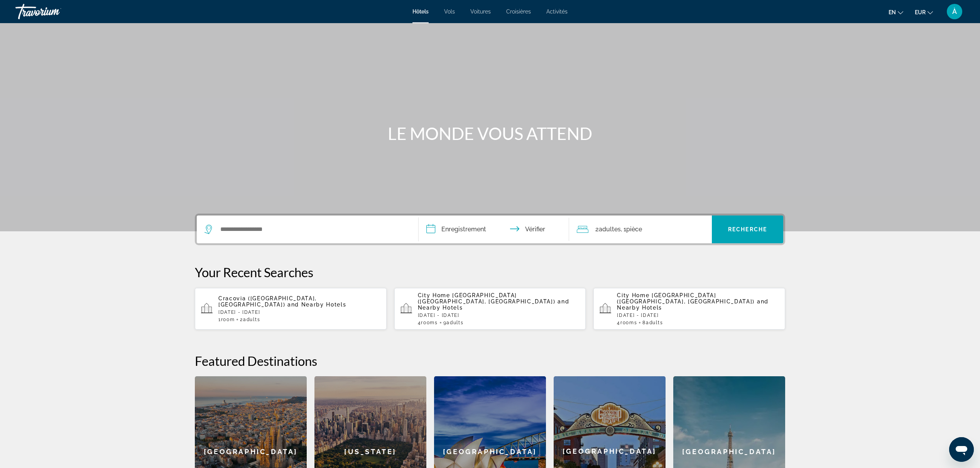 The height and width of the screenshot is (468, 980). I want to click on button: Recherche, so click(747, 230).